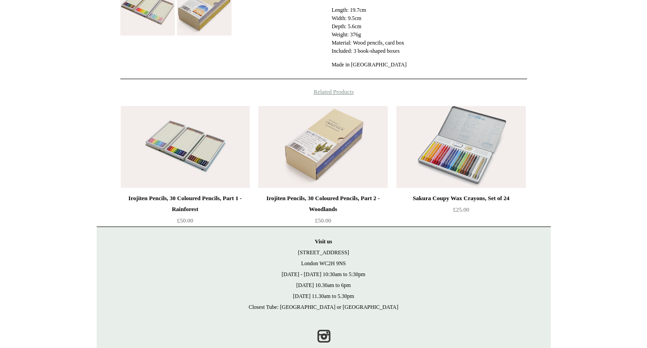 The height and width of the screenshot is (348, 647). I want to click on a: Irojiten Pencils, 30 Coloured Pencils, Part 2 - Woodlands £50.00, so click(323, 211).